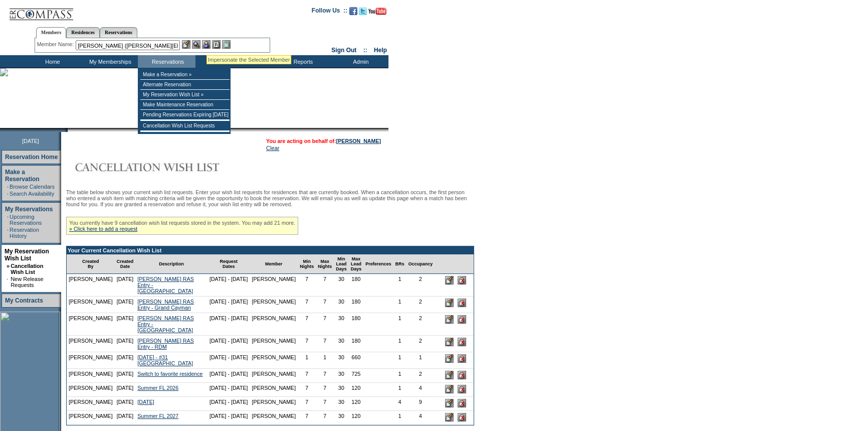 This screenshot has height=431, width=868. Describe the element at coordinates (118, 32) in the screenshot. I see `a: Reservations` at that location.